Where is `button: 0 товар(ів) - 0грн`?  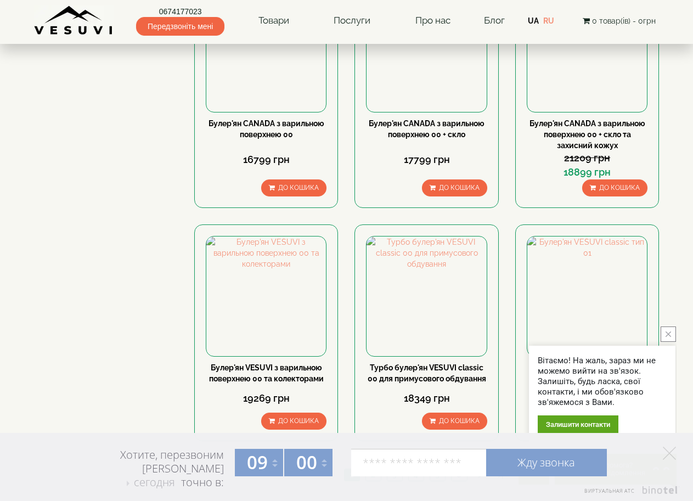
button: 0 товар(ів) - 0грн is located at coordinates (619, 21).